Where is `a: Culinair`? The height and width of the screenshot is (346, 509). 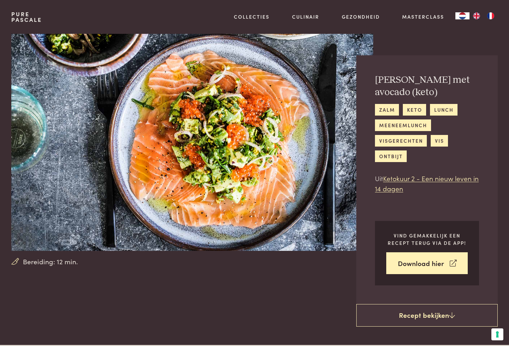
a: Culinair is located at coordinates (306, 17).